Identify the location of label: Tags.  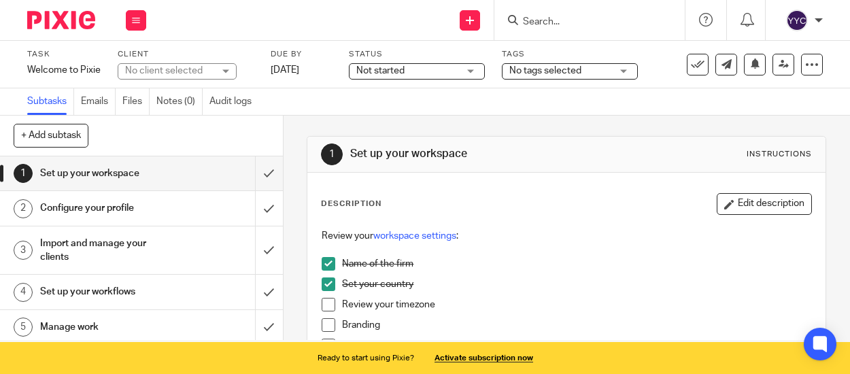
(570, 54).